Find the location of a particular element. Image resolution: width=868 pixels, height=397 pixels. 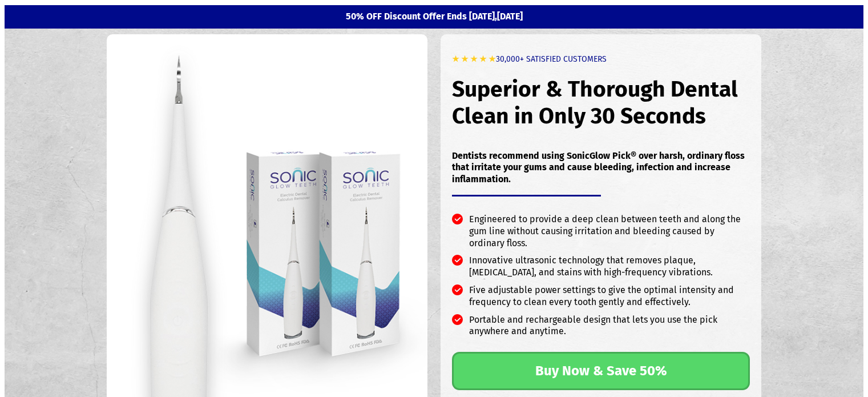

h1: Superior & Thorough Dental Clean in Only 30 Seconds is located at coordinates (601, 102).